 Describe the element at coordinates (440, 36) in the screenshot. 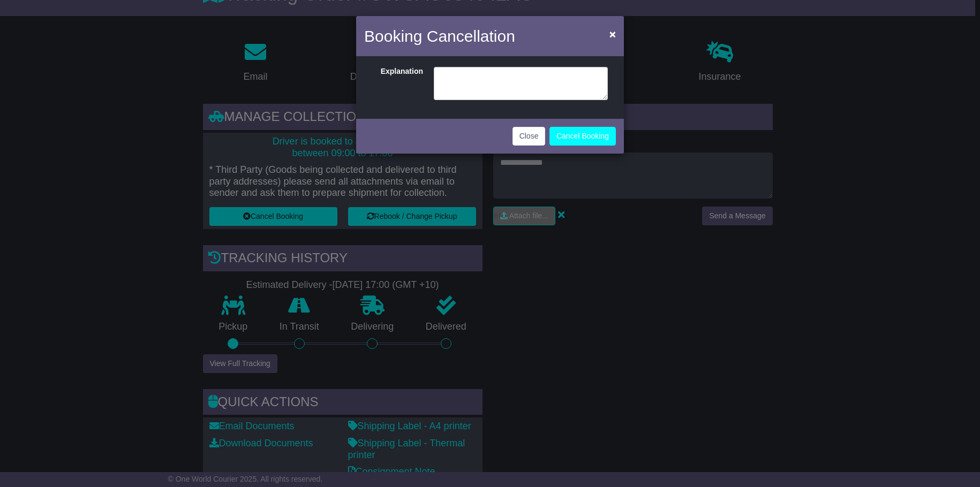

I see `h4: Booking Cancellation` at that location.